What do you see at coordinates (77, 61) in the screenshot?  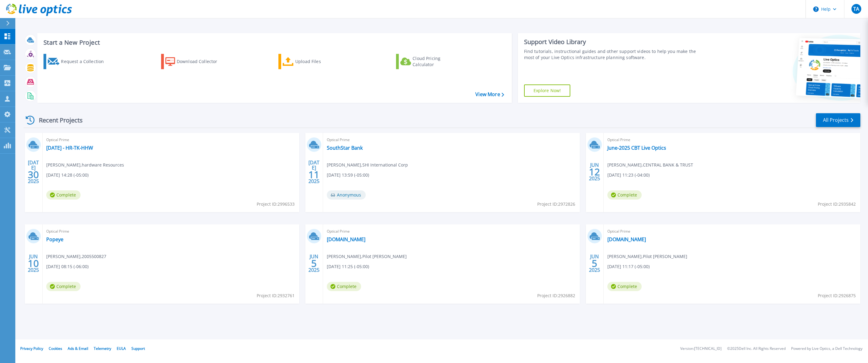 I see `a: Request a Collection` at bounding box center [77, 61].